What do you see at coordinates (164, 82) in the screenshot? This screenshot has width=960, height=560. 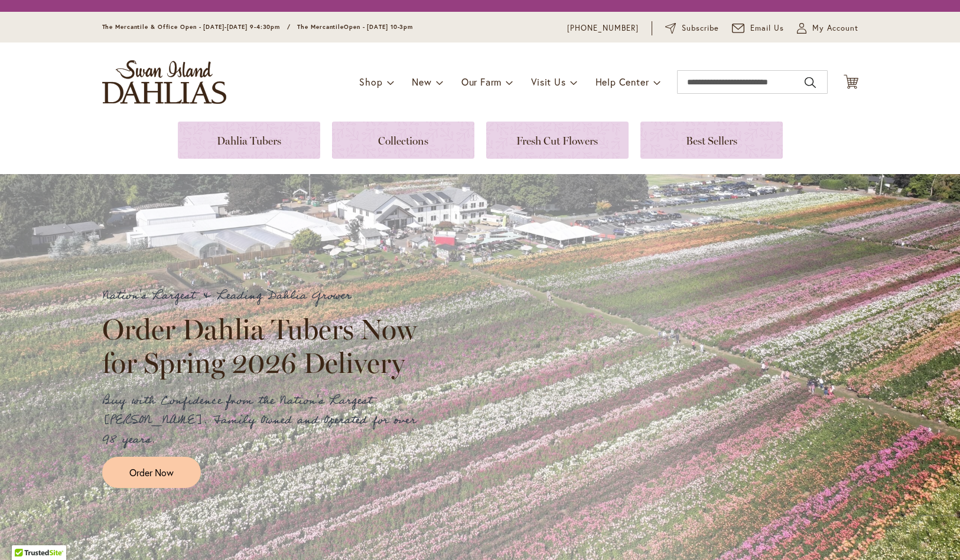 I see `a: store logo` at bounding box center [164, 82].